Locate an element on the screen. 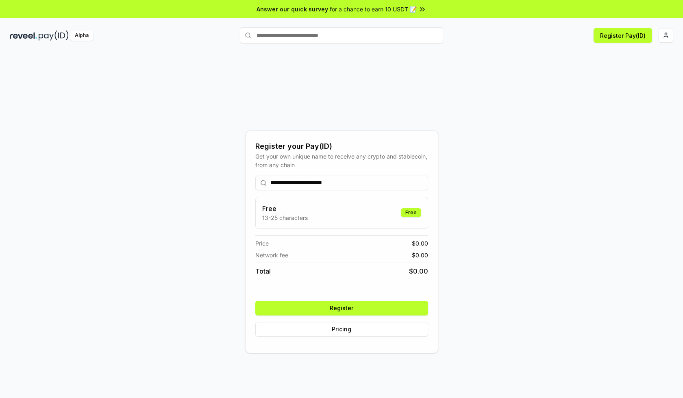 The height and width of the screenshot is (398, 683). span: Network fee is located at coordinates (271, 255).